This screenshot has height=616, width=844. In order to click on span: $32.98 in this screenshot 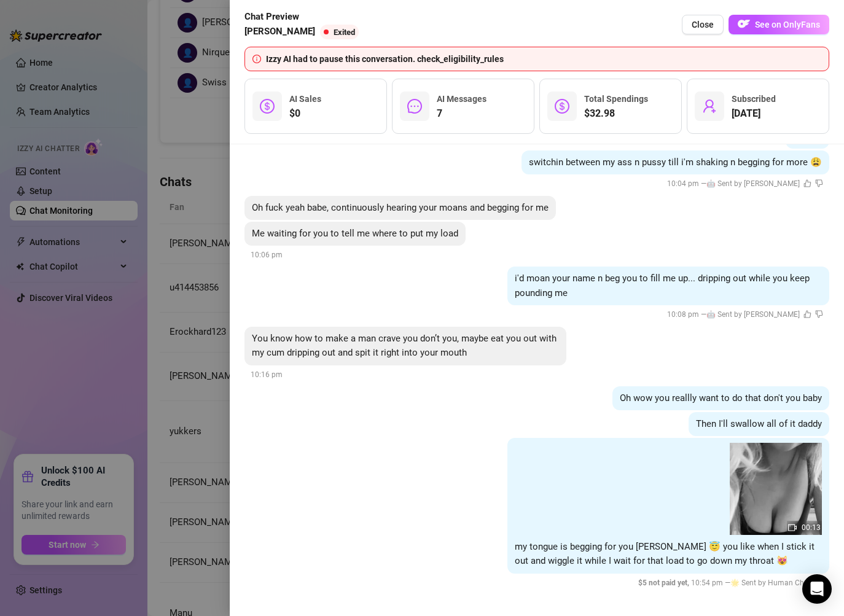, I will do `click(616, 114)`.